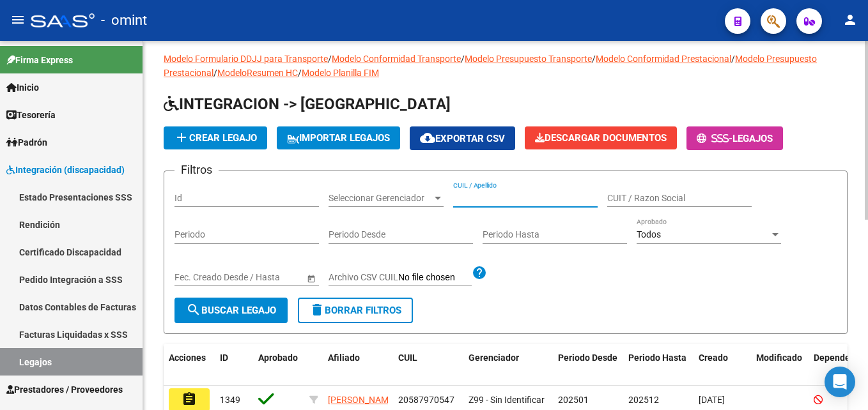 This screenshot has width=868, height=410. Describe the element at coordinates (215, 138) in the screenshot. I see `span: Crear Legajo` at that location.